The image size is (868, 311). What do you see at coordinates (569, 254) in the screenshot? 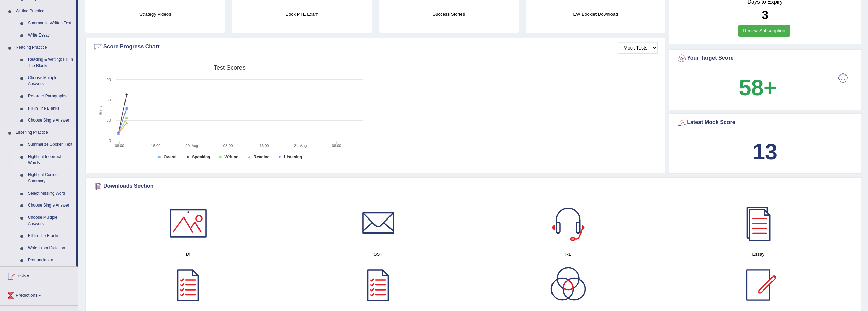
I see `h4: RL` at bounding box center [569, 254].